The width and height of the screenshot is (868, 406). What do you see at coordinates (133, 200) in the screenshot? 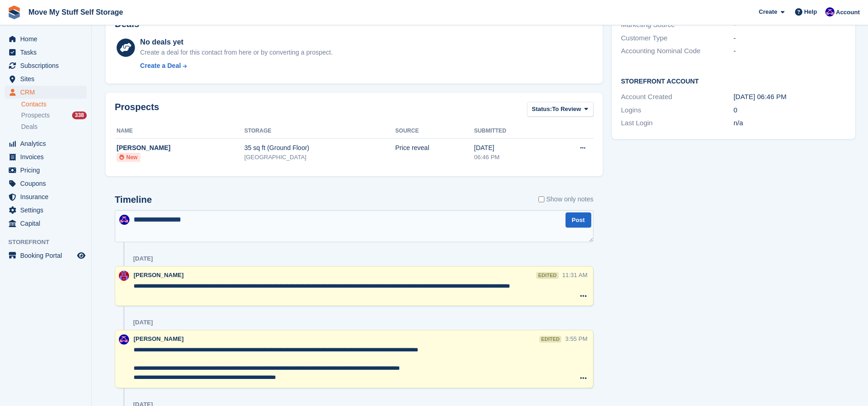
I see `h2: Timeline` at bounding box center [133, 200].